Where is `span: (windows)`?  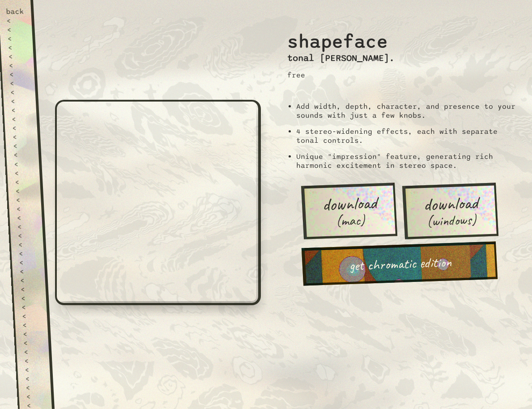
span: (windows) is located at coordinates (451, 220).